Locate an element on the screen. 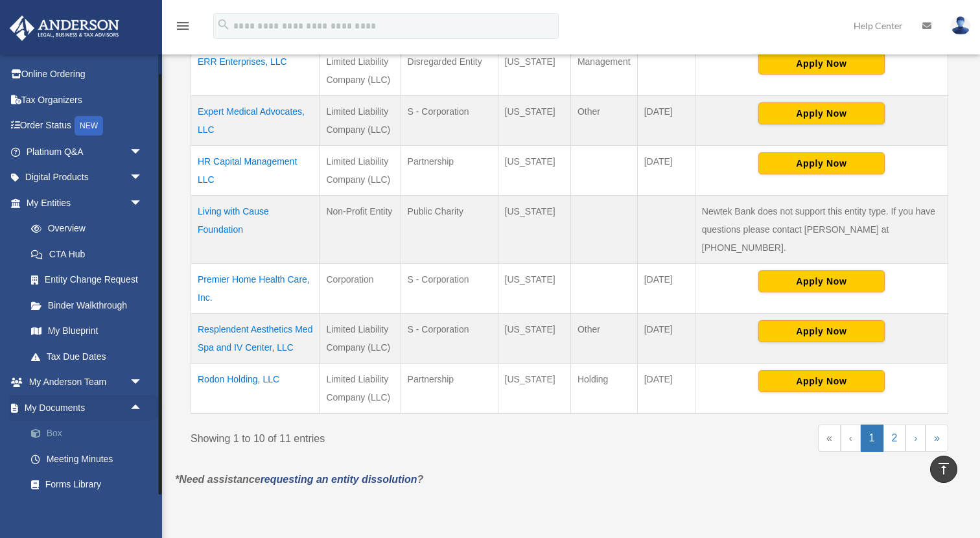 Image resolution: width=980 pixels, height=538 pixels. a: Entity Change Request is located at coordinates (87, 280).